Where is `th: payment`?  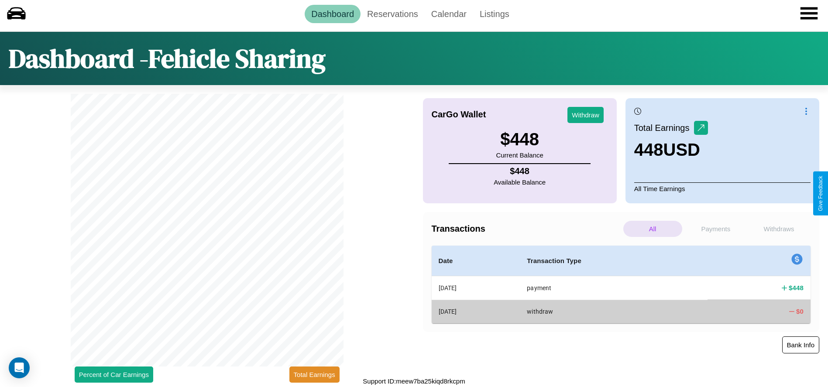
th: payment is located at coordinates (614, 288).